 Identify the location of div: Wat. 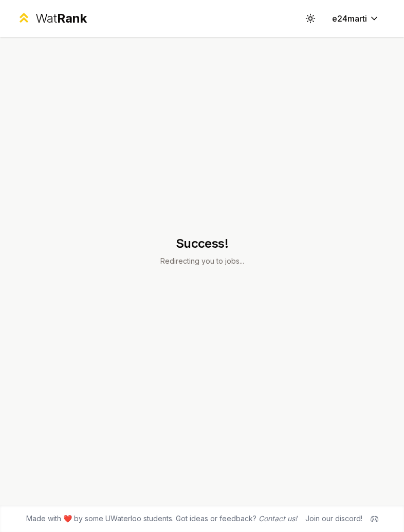
(61, 19).